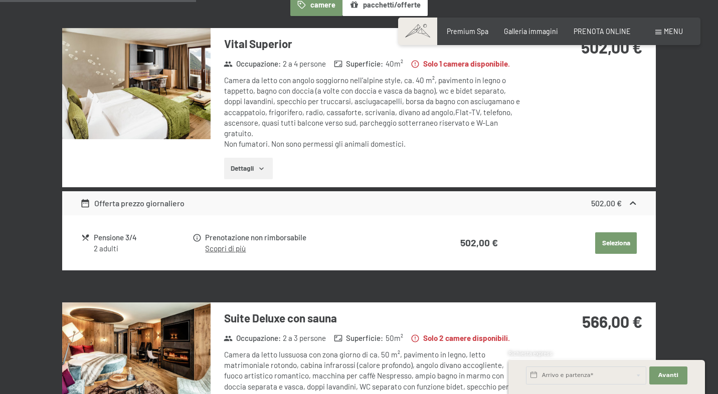 The height and width of the screenshot is (394, 718). Describe the element at coordinates (142, 238) in the screenshot. I see `div: Pensione 3/4` at that location.